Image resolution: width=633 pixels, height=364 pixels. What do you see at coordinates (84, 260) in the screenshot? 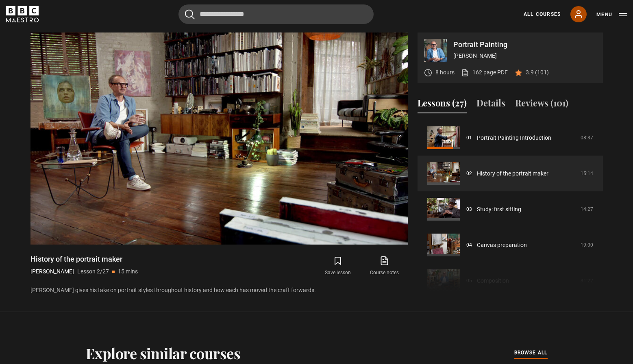
I see `h1: History of the portrait maker` at bounding box center [84, 260].